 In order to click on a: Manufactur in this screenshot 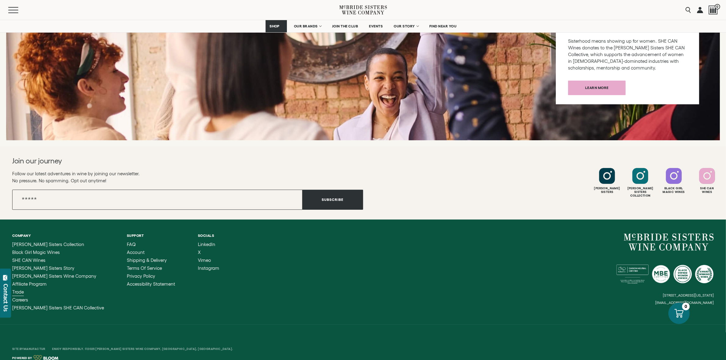, I will do `click(34, 349)`.